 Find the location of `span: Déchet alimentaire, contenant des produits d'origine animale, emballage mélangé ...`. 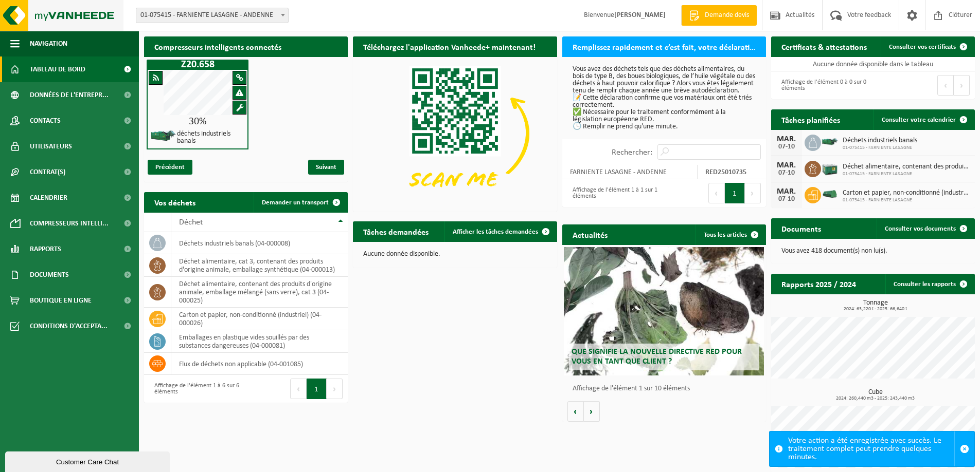

span: Déchet alimentaire, contenant des produits d'origine animale, emballage mélangé ... is located at coordinates (906, 167).